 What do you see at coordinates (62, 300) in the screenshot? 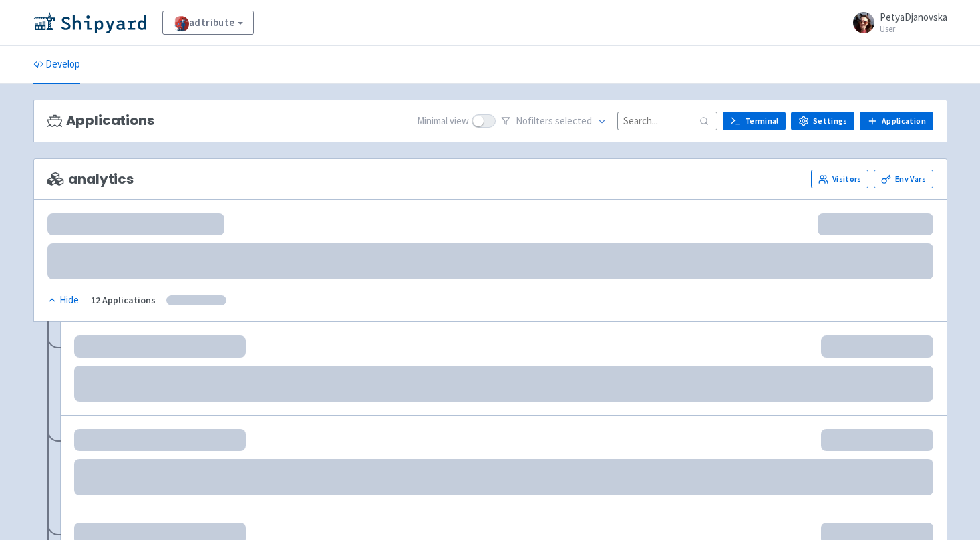
I see `div: Hide` at bounding box center [62, 300].